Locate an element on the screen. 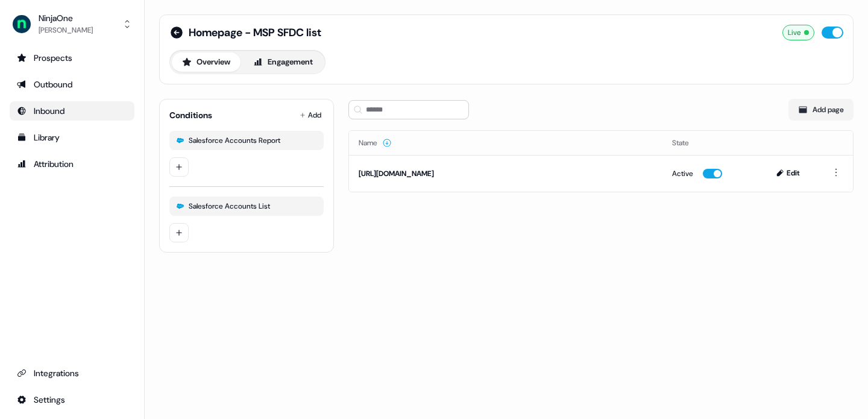 This screenshot has height=419, width=868. div: Prospects is located at coordinates (71, 58).